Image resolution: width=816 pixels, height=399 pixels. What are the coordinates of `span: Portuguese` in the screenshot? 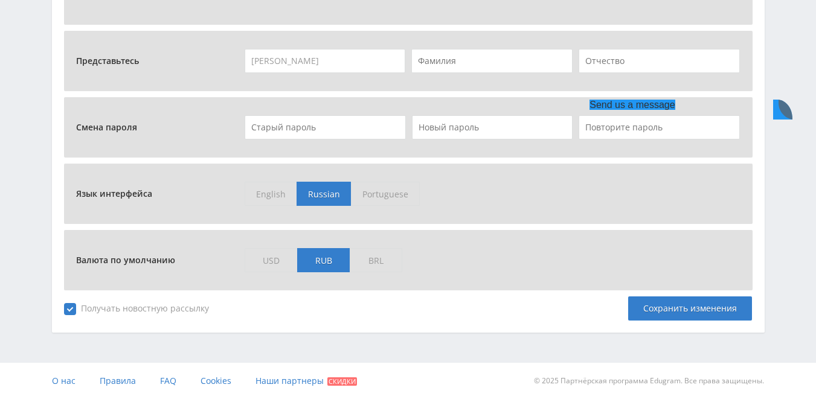 It's located at (385, 194).